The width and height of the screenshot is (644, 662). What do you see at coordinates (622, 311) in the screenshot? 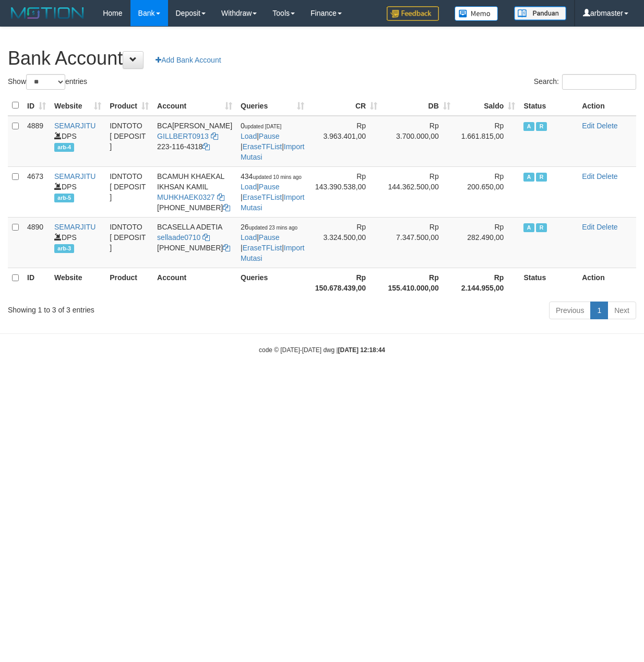
I see `a: Next` at bounding box center [622, 311].